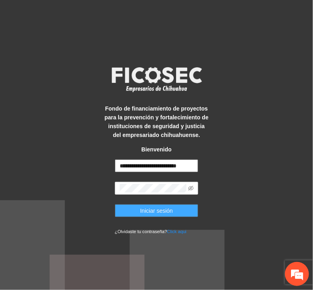 Image resolution: width=313 pixels, height=290 pixels. Describe the element at coordinates (157, 211) in the screenshot. I see `span: Iniciar sesión` at that location.